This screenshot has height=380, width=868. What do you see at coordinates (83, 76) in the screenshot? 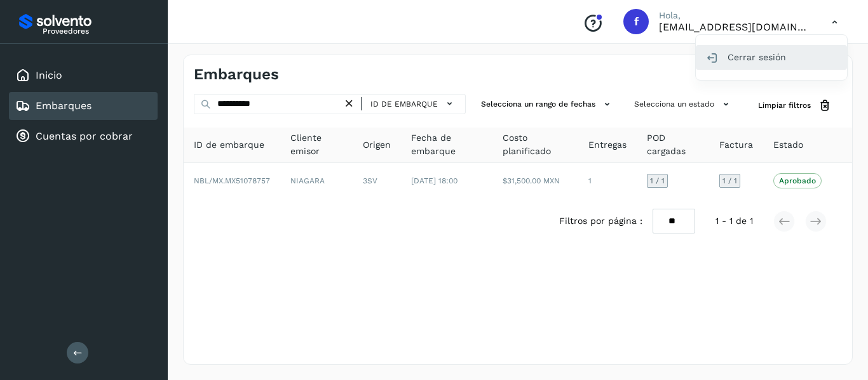
I see `div: Inicio` at bounding box center [83, 76].